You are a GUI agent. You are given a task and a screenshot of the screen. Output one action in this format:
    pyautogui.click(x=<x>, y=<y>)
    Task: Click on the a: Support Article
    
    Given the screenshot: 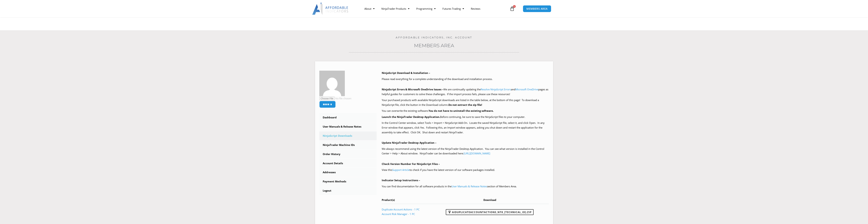 What is the action you would take?
    pyautogui.click(x=401, y=170)
    